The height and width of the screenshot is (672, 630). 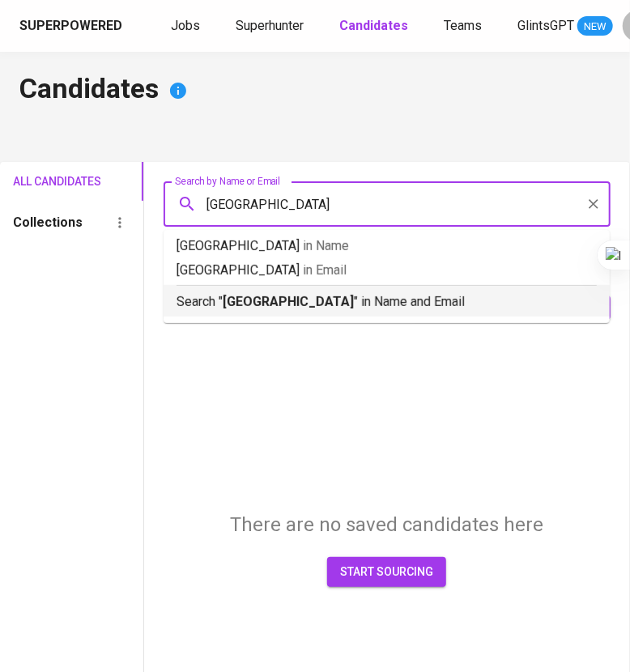 I want to click on span: Superhunter, so click(x=270, y=25).